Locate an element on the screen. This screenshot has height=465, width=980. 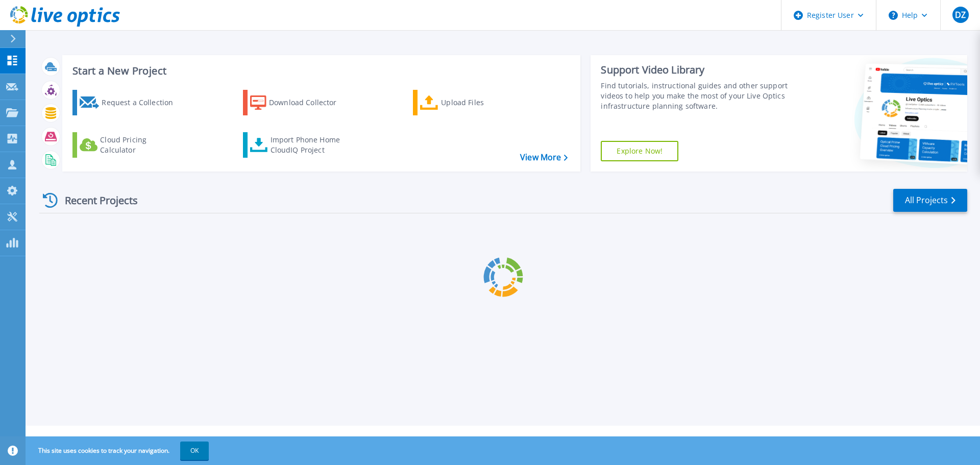
div: Recent Projects is located at coordinates (96, 200).